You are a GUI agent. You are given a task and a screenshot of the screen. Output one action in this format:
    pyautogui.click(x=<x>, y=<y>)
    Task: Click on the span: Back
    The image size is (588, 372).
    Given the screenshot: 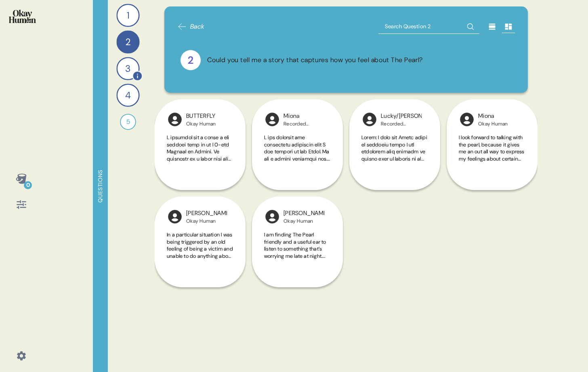 What is the action you would take?
    pyautogui.click(x=198, y=26)
    